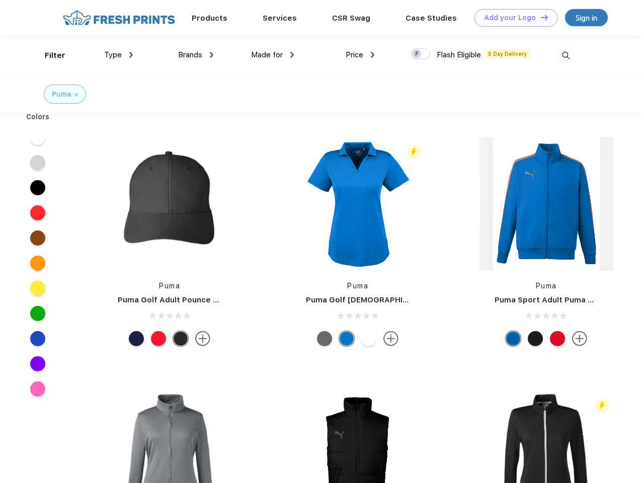 This screenshot has height=483, width=641. I want to click on div: Peacoat, so click(136, 339).